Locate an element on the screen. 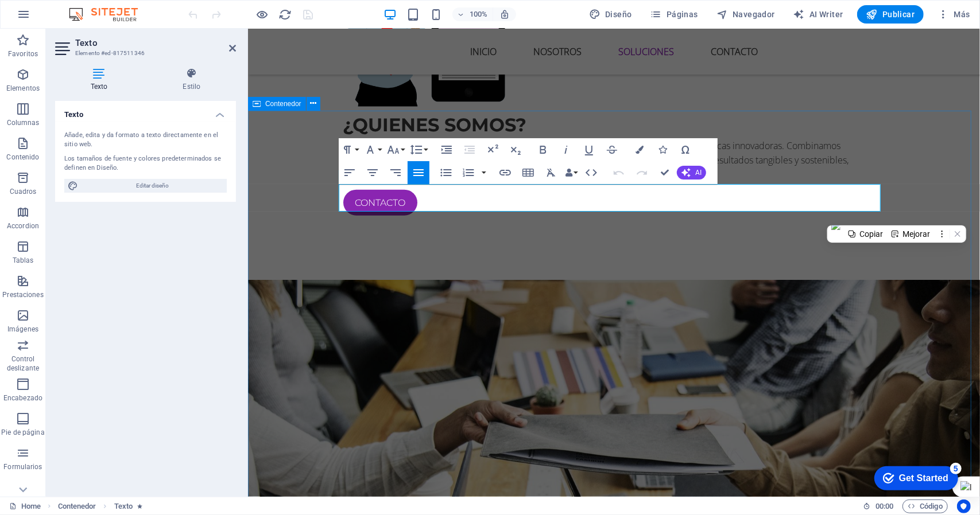 This screenshot has width=980, height=515. h3: Elemento #ed-817511346 is located at coordinates (144, 53).